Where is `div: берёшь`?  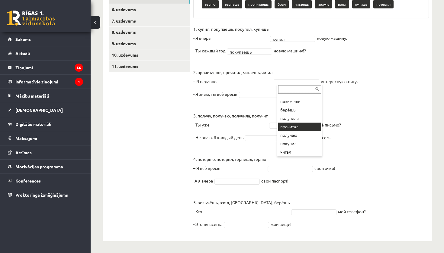
div: берёшь is located at coordinates (299, 110).